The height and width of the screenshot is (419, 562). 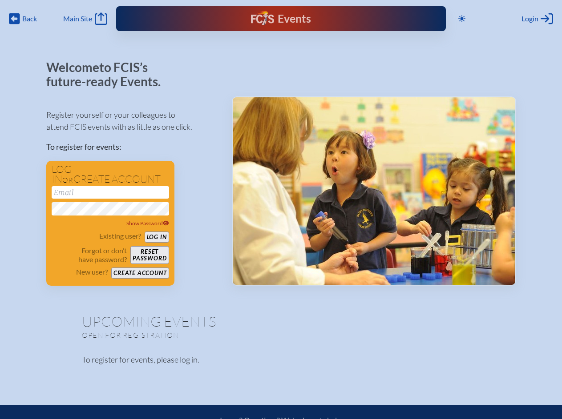 What do you see at coordinates (281, 19) in the screenshot?
I see `div: FCIS Events — Future ready` at bounding box center [281, 19].